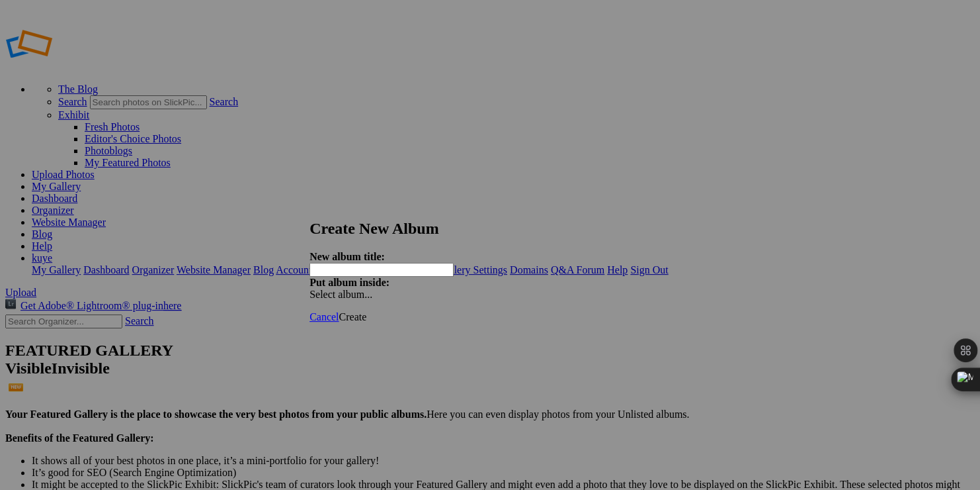 This screenshot has height=490, width=980. I want to click on span: Create, so click(352, 317).